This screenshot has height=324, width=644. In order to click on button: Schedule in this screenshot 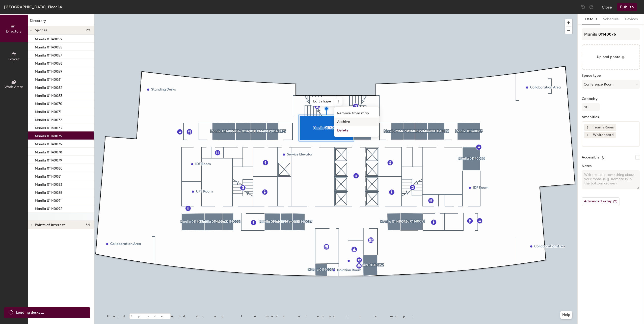, I will do `click(611, 19)`.